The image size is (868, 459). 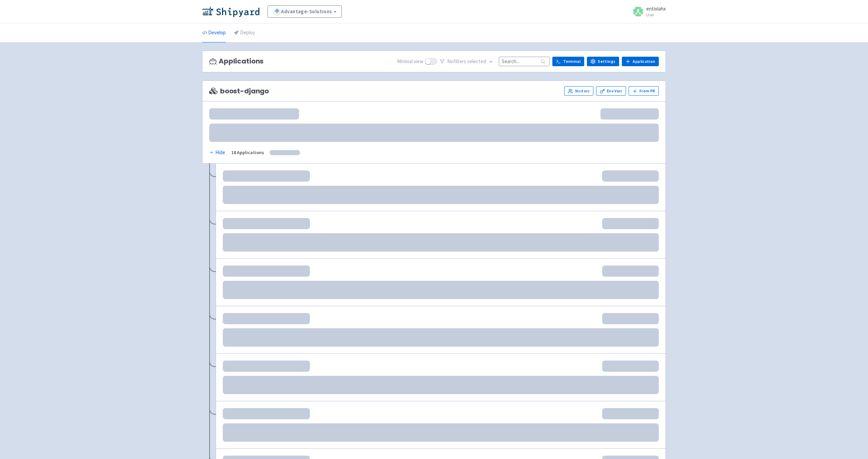 What do you see at coordinates (248, 153) in the screenshot?
I see `div: 18 Applications` at bounding box center [248, 153].